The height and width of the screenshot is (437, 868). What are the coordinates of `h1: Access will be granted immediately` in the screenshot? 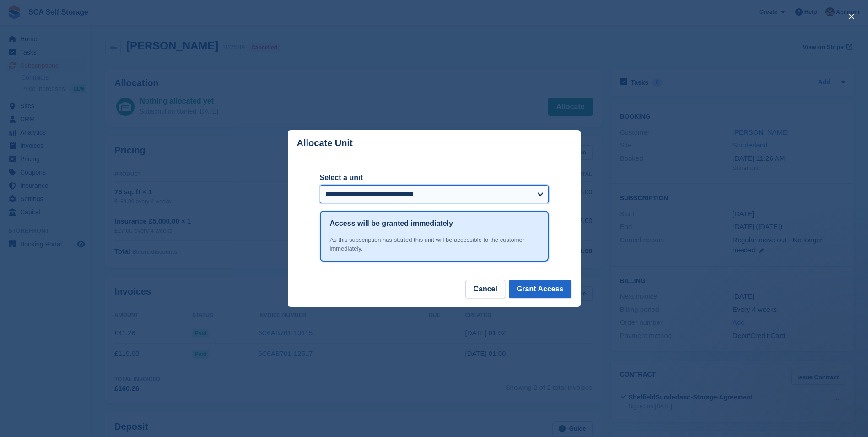 It's located at (391, 224).